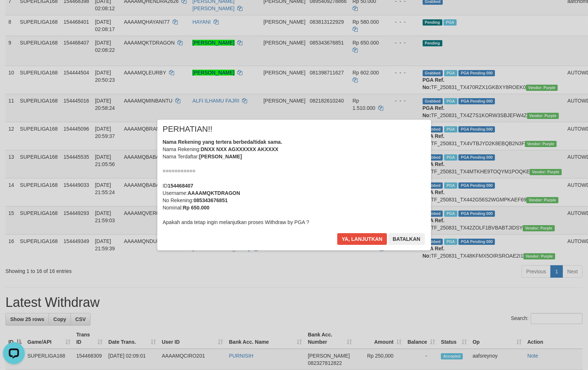  What do you see at coordinates (181, 186) in the screenshot?
I see `b: 154468407` at bounding box center [181, 186].